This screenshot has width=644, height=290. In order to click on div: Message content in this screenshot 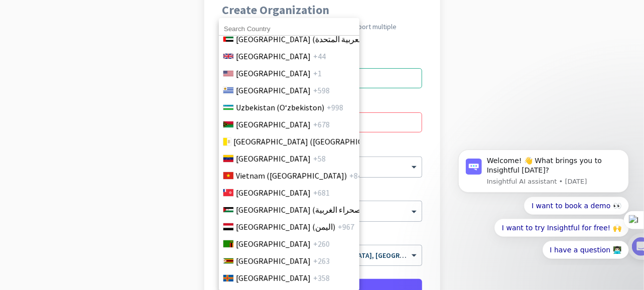, I will do `click(111, 24)`.